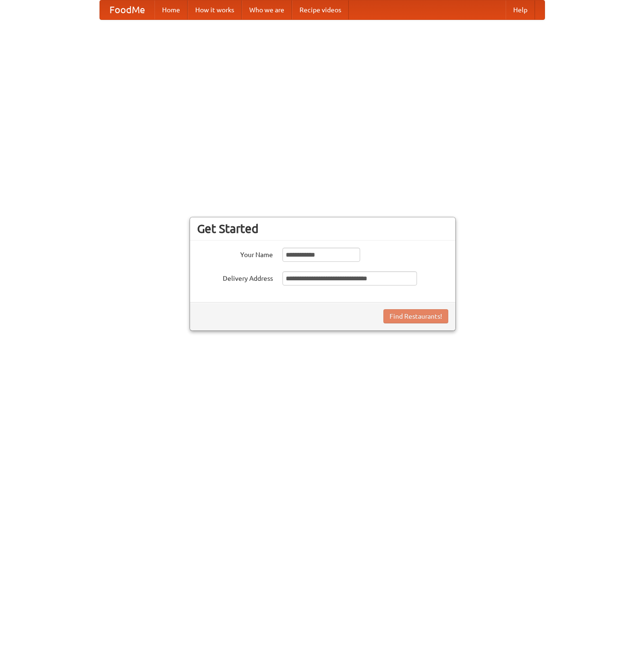  What do you see at coordinates (521, 10) in the screenshot?
I see `a: Help` at bounding box center [521, 10].